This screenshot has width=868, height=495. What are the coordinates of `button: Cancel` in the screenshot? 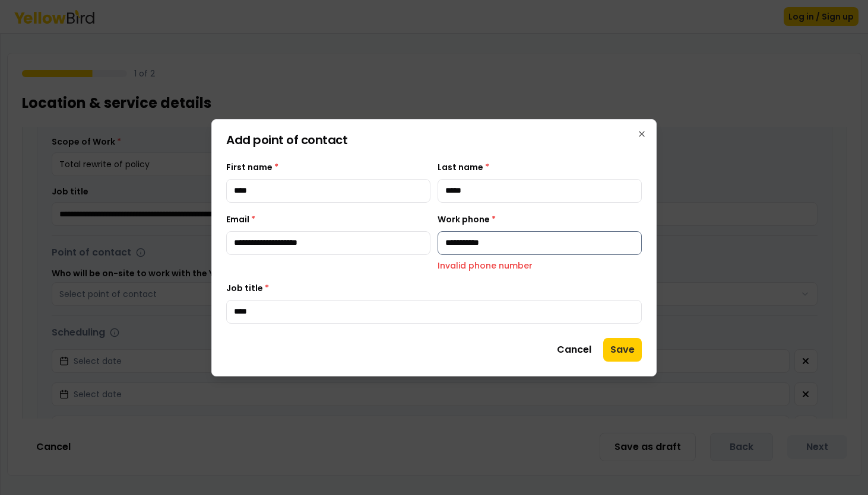 It's located at (574, 350).